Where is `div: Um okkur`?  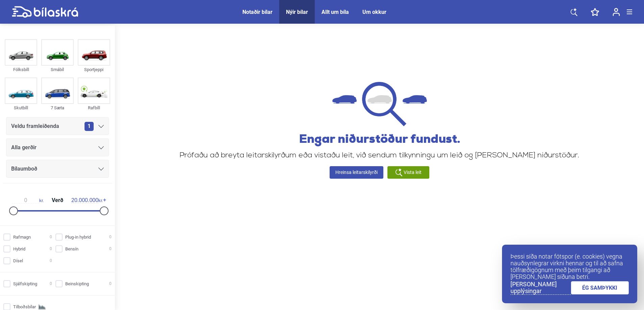 div: Um okkur is located at coordinates (375, 12).